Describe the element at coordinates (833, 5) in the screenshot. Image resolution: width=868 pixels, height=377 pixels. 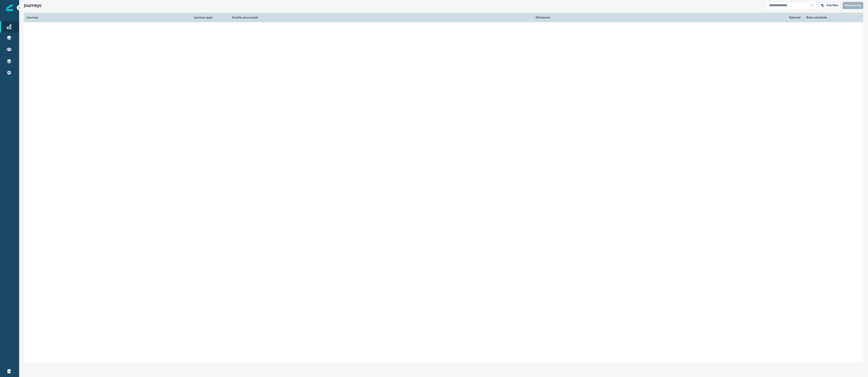
I see `p: Add filter` at that location.